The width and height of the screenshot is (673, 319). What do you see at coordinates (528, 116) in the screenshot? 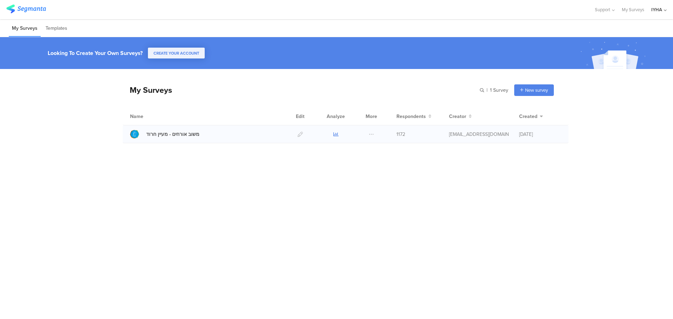
I see `span: Created` at bounding box center [528, 116].